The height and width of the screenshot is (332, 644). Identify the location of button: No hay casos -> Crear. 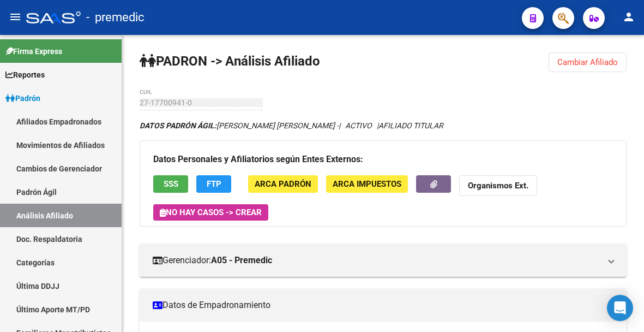
(210, 213).